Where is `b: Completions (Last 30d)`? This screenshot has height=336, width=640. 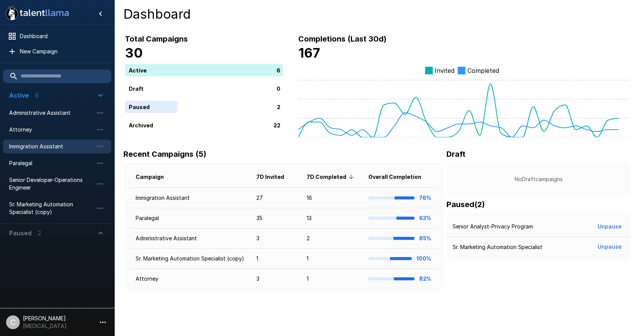 b: Completions (Last 30d) is located at coordinates (342, 39).